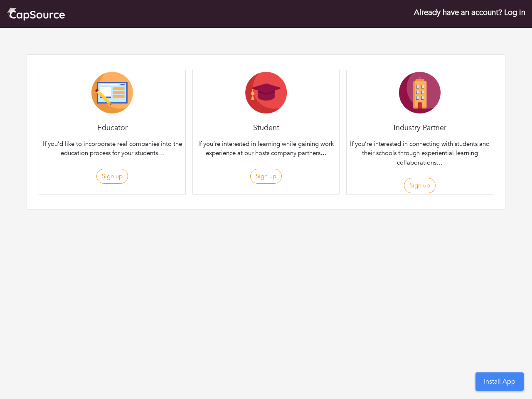  I want to click on img: Company-Icon-7f8a26afd1715722aa5ae9dc11300c11ceeb4d32eda0db0d61c21d11b95ecac6.png, so click(420, 93).